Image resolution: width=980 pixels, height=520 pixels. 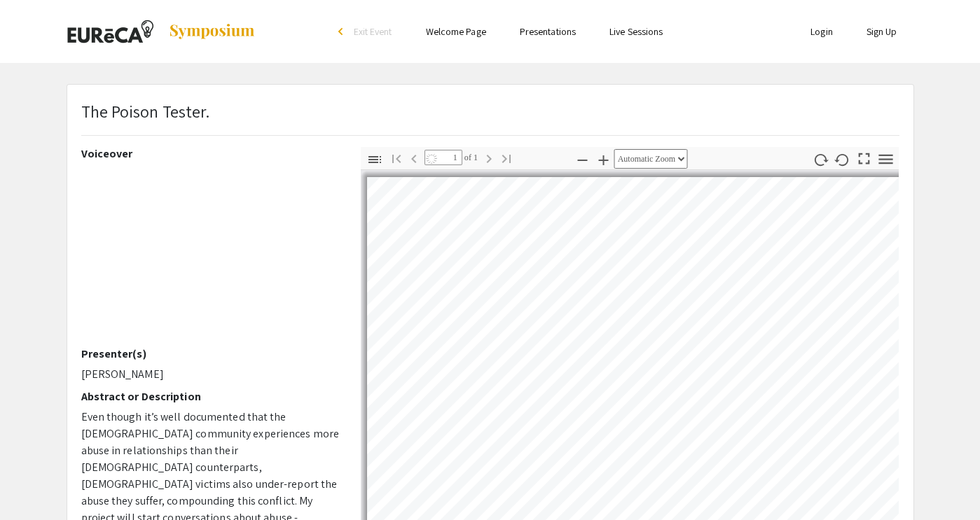 What do you see at coordinates (443, 158) in the screenshot?
I see `input: Page` at bounding box center [443, 158].